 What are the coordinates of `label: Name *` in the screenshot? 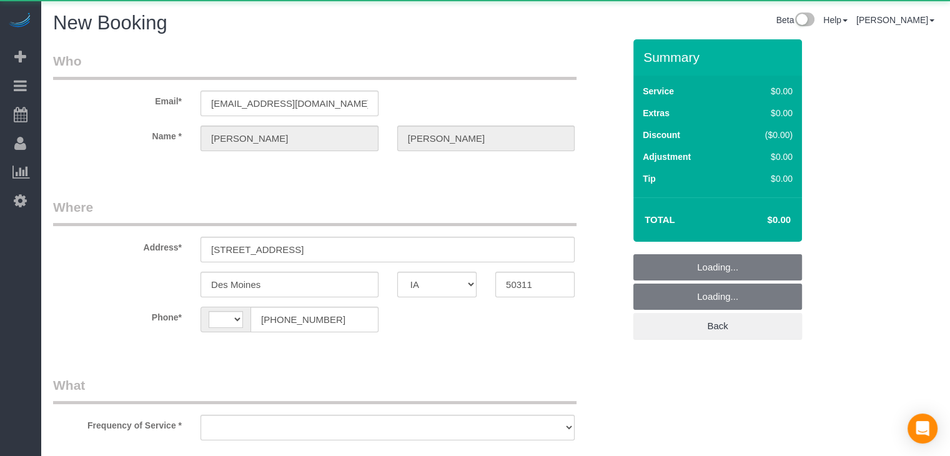 It's located at (117, 134).